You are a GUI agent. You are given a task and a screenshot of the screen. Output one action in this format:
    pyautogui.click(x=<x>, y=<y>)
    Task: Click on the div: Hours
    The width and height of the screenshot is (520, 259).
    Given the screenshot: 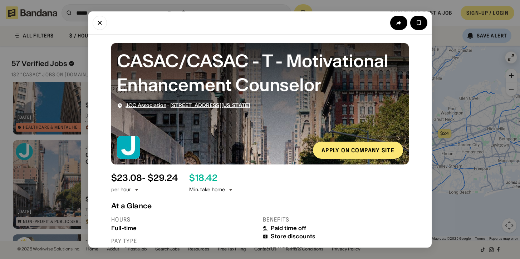 What is the action you would take?
    pyautogui.click(x=184, y=220)
    